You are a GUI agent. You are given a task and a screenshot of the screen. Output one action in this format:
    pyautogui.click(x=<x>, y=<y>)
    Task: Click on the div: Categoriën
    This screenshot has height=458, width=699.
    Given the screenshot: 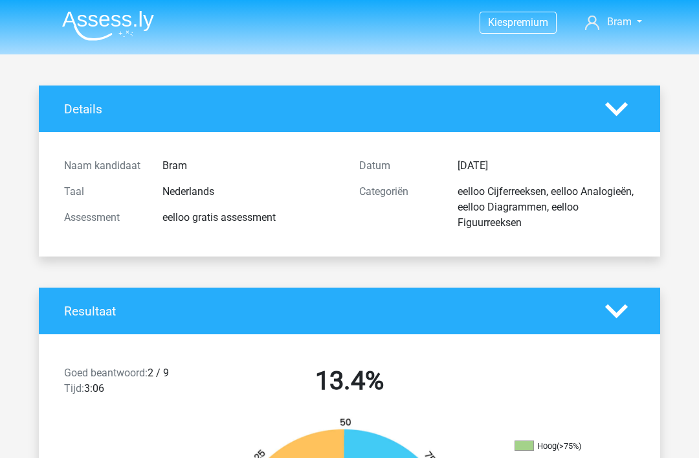 What is the action you would take?
    pyautogui.click(x=399, y=207)
    